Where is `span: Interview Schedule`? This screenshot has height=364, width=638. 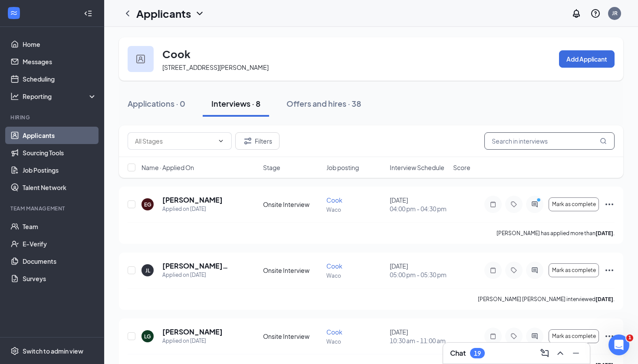
span: Interview Schedule is located at coordinates (417, 167).